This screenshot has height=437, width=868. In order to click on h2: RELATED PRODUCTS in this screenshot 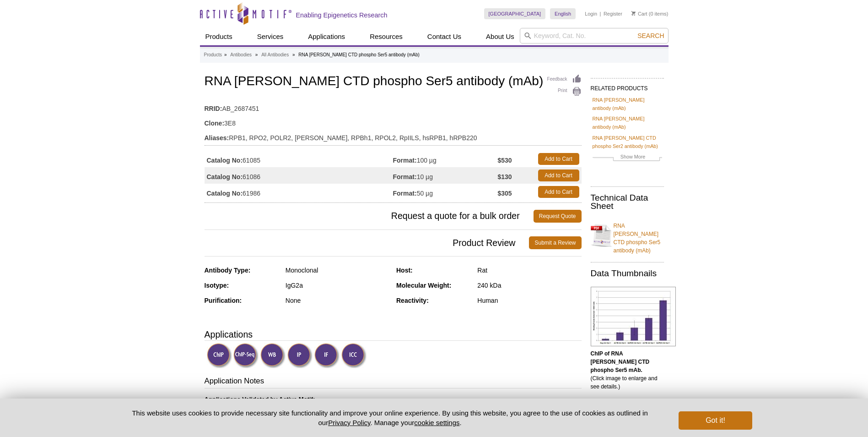, I will do `click(627, 86)`.